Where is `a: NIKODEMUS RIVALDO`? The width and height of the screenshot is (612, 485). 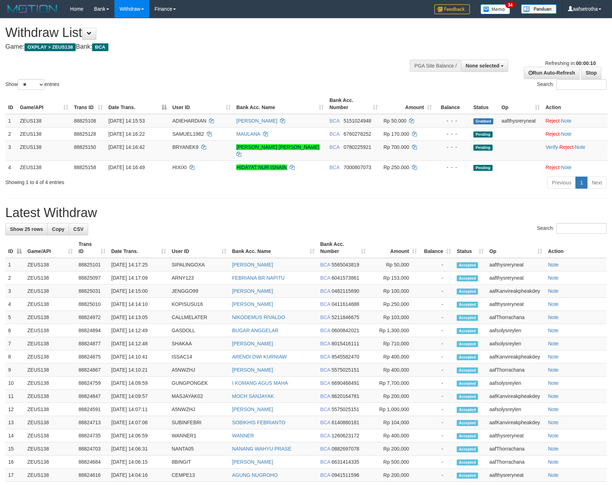 a: NIKODEMUS RIVALDO is located at coordinates (258, 317).